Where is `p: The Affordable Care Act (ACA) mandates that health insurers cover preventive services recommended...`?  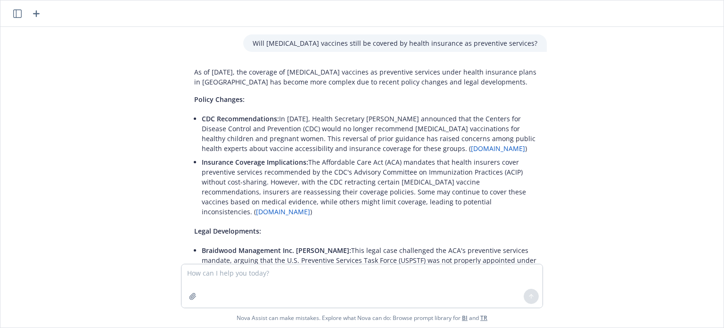
p: The Affordable Care Act (ACA) mandates that health insurers cover preventive services recommended... is located at coordinates (370, 187).